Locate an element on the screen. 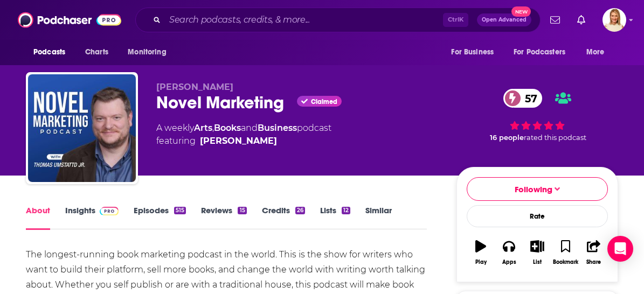  a: Business is located at coordinates (277, 128).